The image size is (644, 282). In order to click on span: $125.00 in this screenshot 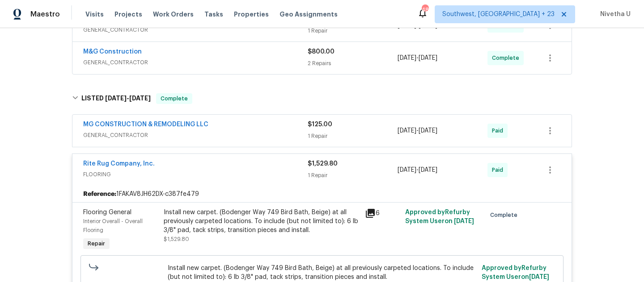, I will do `click(320, 125)`.